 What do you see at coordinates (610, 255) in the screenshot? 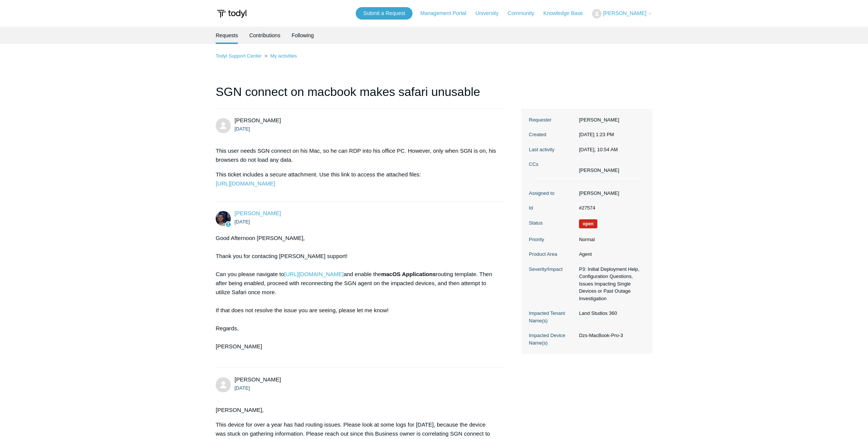
I see `dd: Agent` at bounding box center [610, 255].